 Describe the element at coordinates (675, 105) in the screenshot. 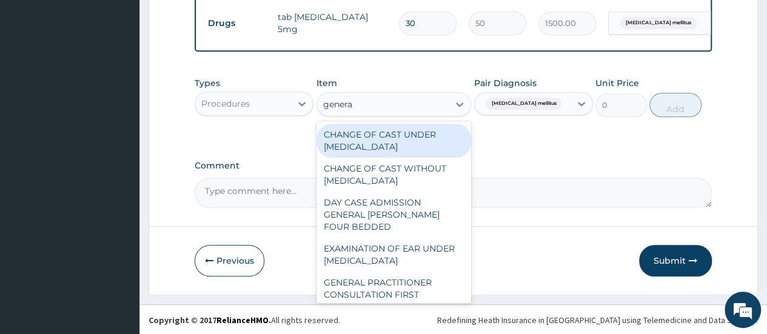

I see `button: Add` at that location.